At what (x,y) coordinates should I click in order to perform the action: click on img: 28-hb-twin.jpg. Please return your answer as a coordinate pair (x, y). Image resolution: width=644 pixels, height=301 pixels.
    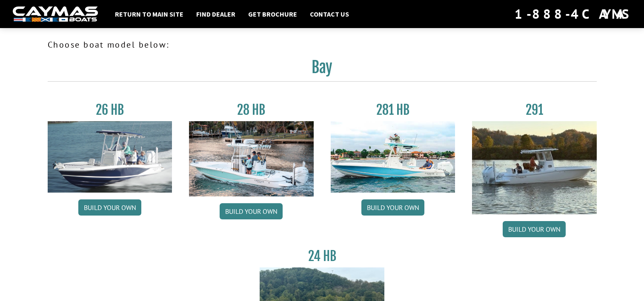
    Looking at the image, I should click on (393, 157).